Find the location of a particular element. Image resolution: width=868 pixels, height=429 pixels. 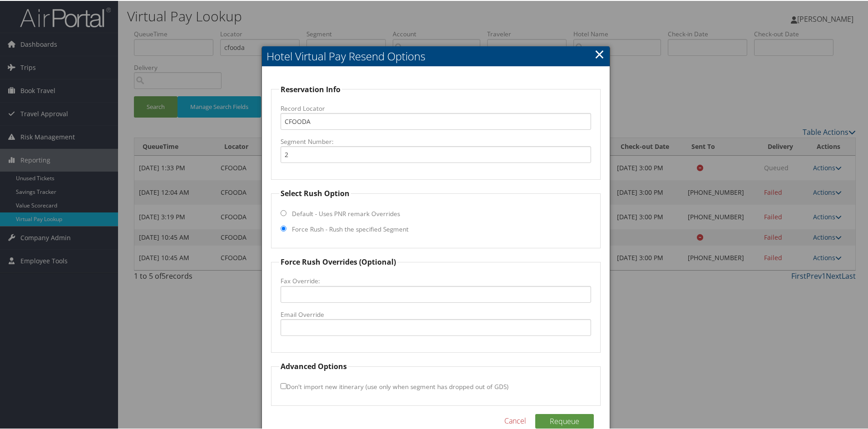

h2: Hotel Virtual Pay Resend Options is located at coordinates (436, 55).